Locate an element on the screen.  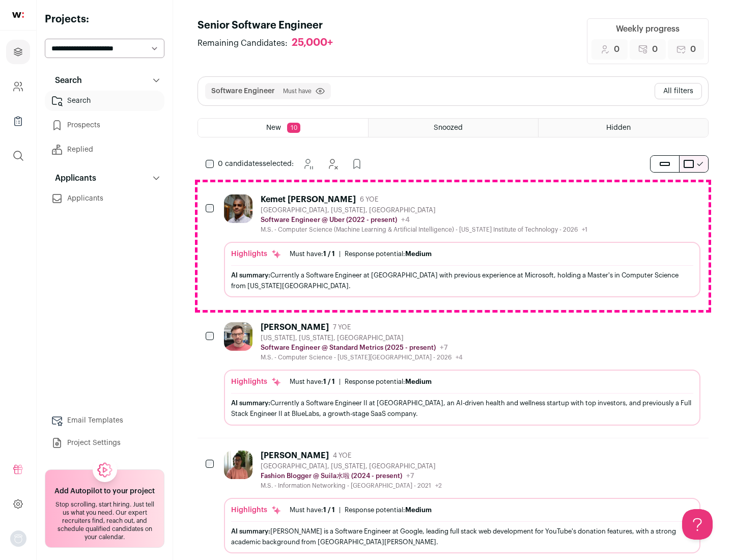
button: Snooze is located at coordinates (308, 164).